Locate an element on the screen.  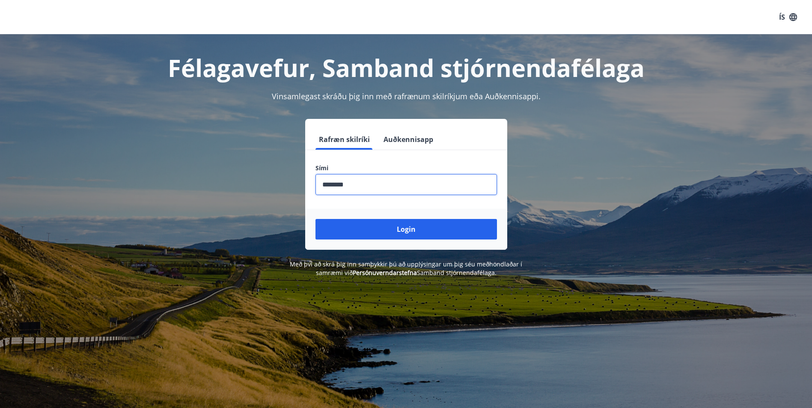
label: Sími is located at coordinates (406, 168).